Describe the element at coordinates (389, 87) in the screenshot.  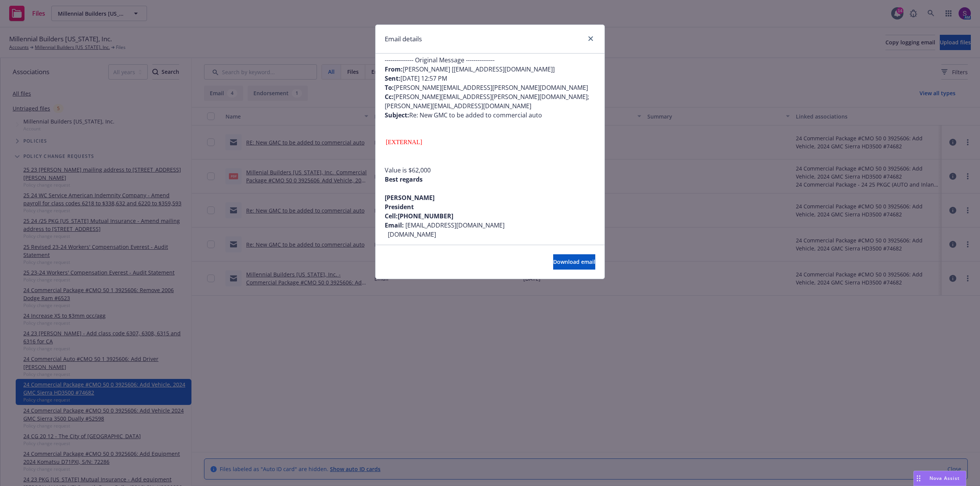
I see `b: To:` at that location.